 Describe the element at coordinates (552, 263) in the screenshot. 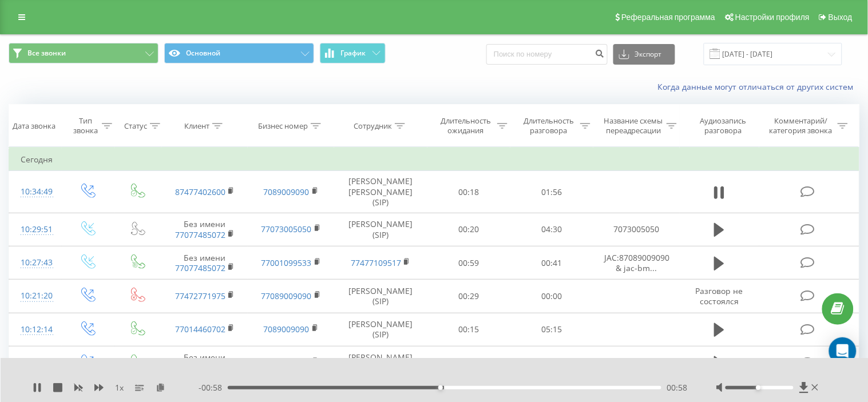

I see `td: 00:41` at that location.